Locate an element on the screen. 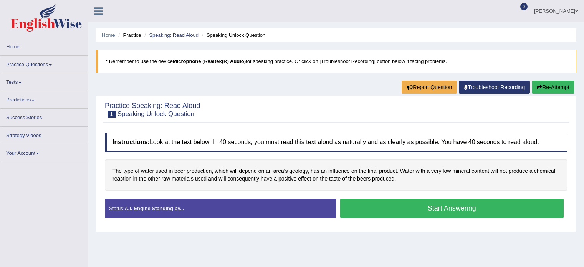  a: Strategy Videos is located at coordinates (44, 134).